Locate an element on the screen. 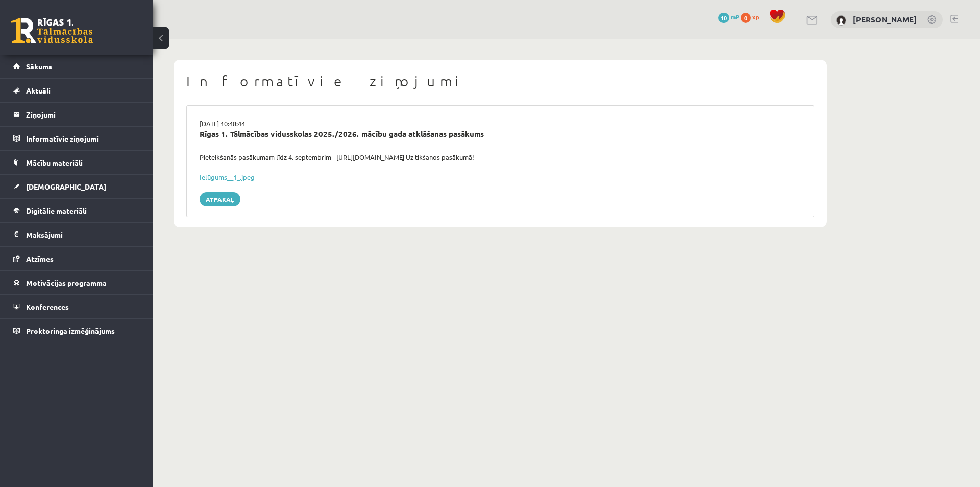 The image size is (980, 487). a: Rīgas 1. Tālmācības vidusskola is located at coordinates (52, 30).